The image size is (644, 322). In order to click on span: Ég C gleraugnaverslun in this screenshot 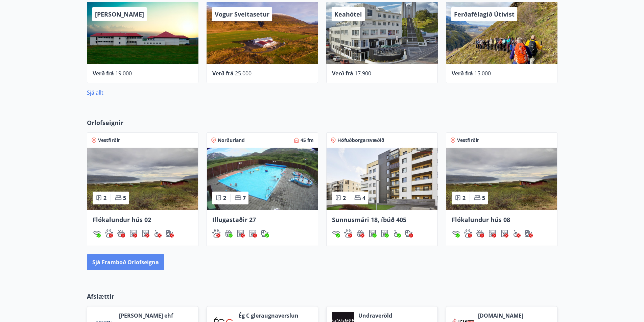, I will do `click(269, 315)`.